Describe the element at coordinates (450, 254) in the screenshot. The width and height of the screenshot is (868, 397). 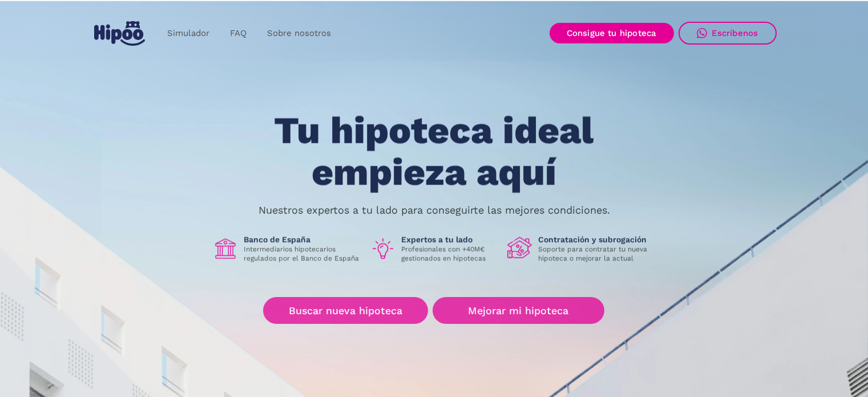
I see `p: Profesionales con +40M€ gestionados en hipotecas` at that location.